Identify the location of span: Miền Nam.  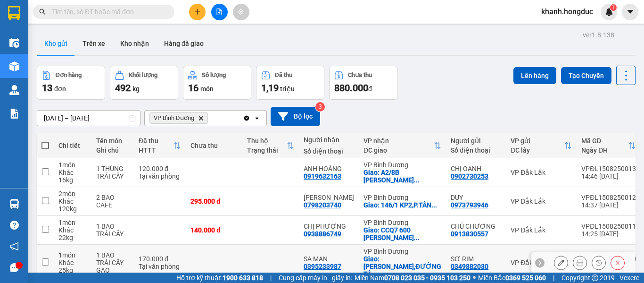
(413, 277).